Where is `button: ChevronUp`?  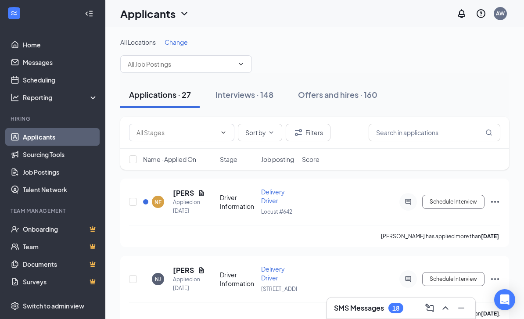 button: ChevronUp is located at coordinates (446, 308).